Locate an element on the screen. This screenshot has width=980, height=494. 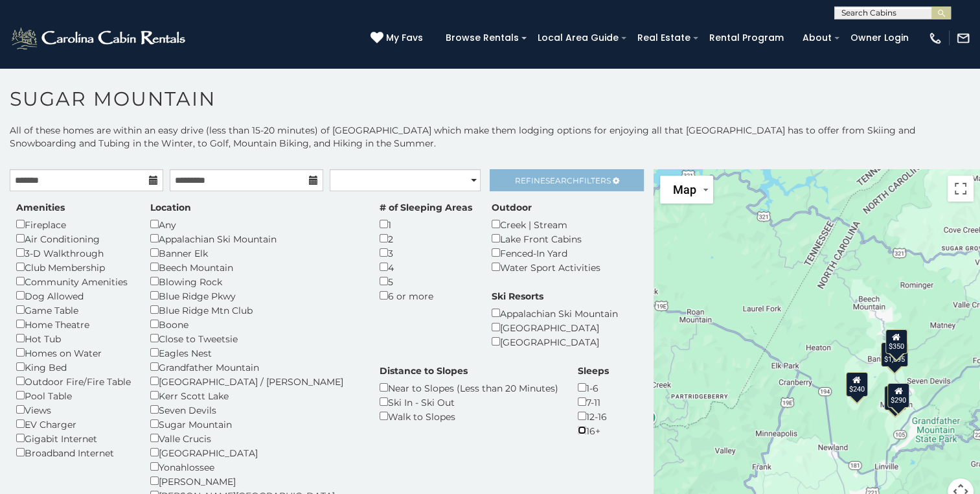
div: 1-6 is located at coordinates (594, 387).